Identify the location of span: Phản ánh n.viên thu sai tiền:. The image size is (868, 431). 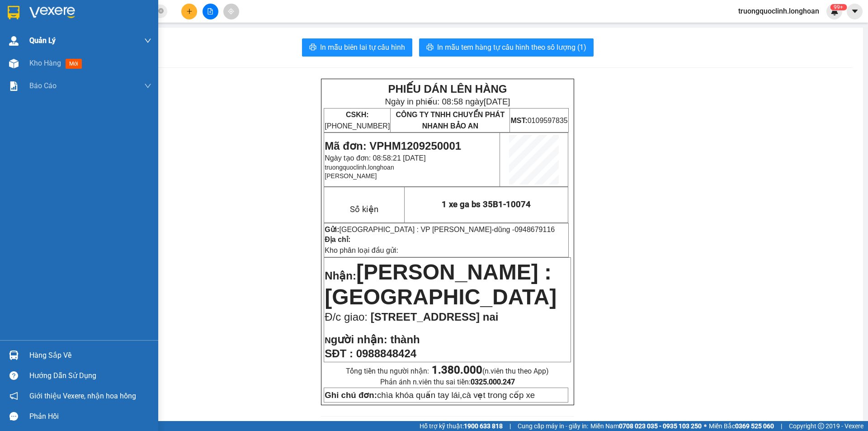
(448, 382).